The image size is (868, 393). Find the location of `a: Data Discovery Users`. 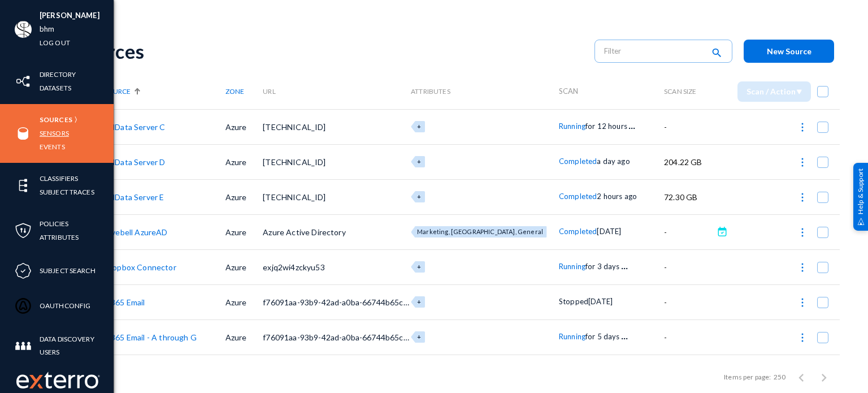

a: Data Discovery Users is located at coordinates (76, 345).